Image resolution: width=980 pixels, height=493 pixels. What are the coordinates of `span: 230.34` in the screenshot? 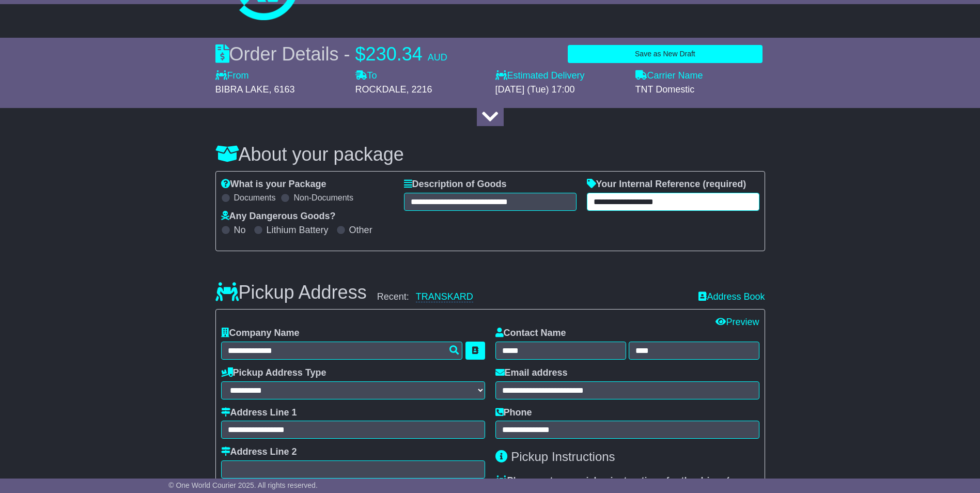 It's located at (394, 54).